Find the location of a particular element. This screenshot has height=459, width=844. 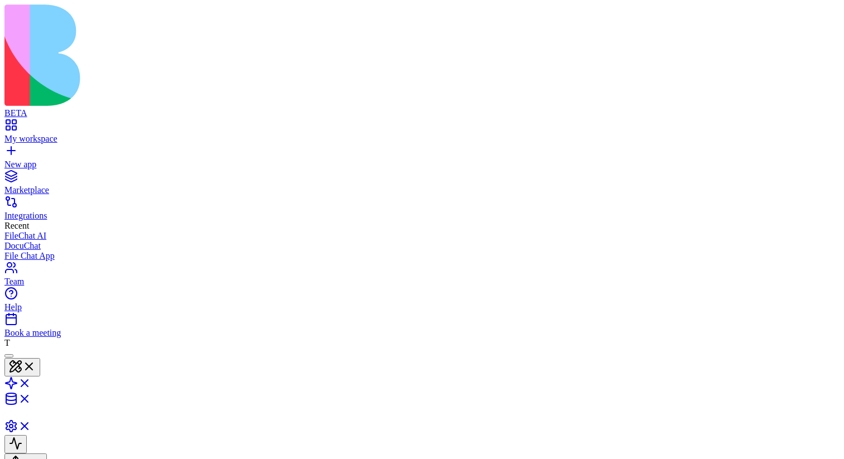

div: DocuChat is located at coordinates (422, 246).